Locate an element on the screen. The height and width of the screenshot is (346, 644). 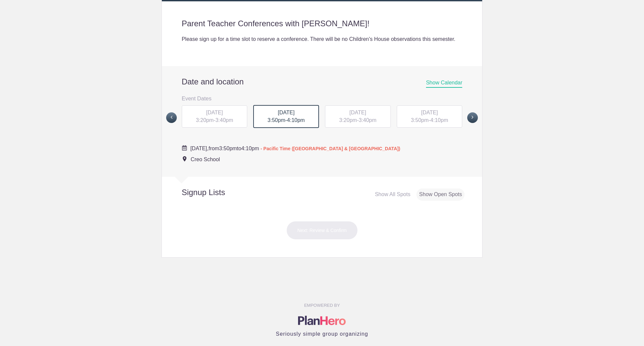
small: EMPOWERED BY is located at coordinates (322, 306).